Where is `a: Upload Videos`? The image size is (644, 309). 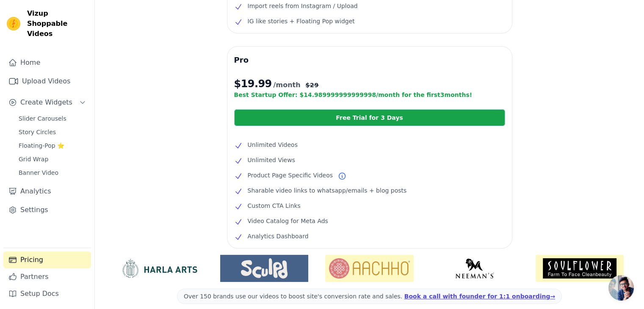
a: Upload Videos is located at coordinates (47, 81).